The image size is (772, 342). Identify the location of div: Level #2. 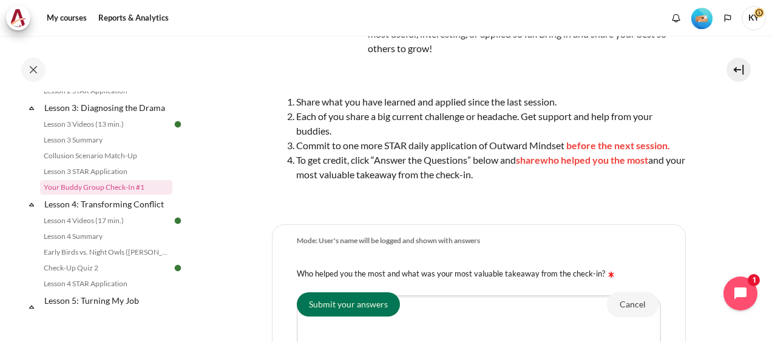
(702, 18).